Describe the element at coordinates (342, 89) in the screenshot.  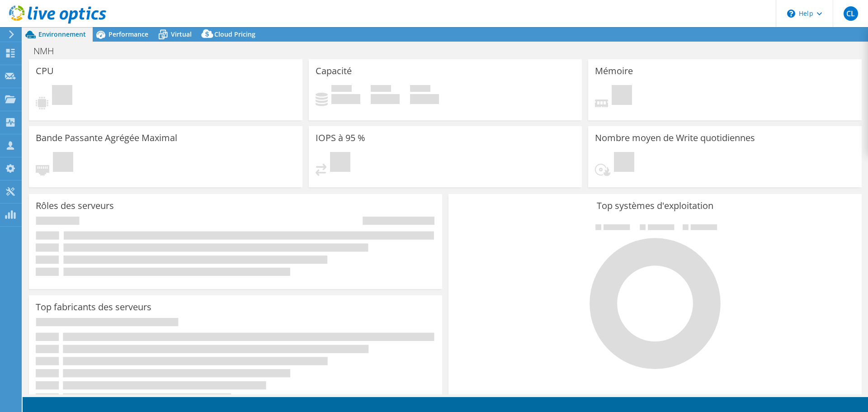
I see `span: Utilisé` at that location.